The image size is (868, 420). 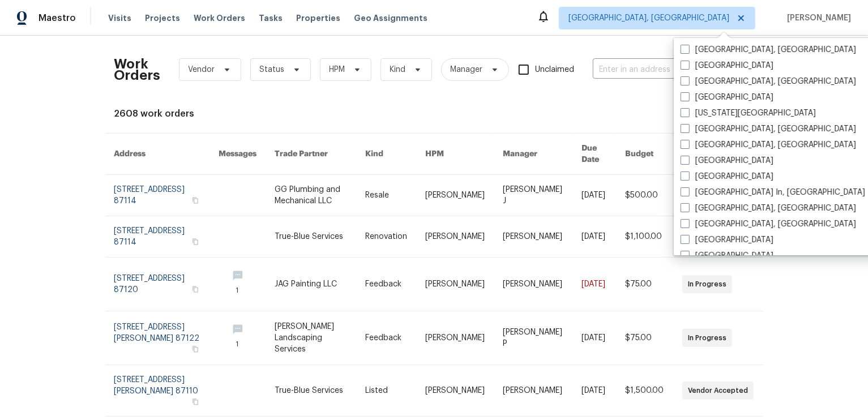 I want to click on span: Manager, so click(x=466, y=70).